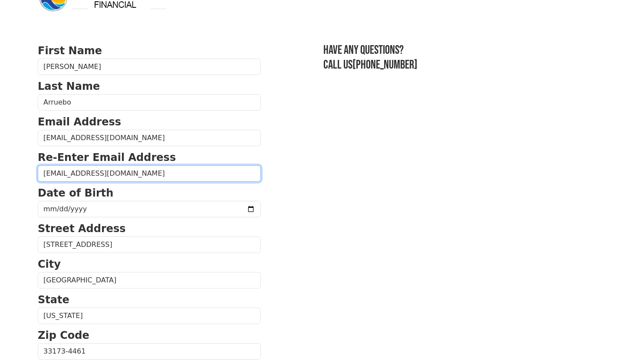  I want to click on strong: Date of Birth, so click(75, 193).